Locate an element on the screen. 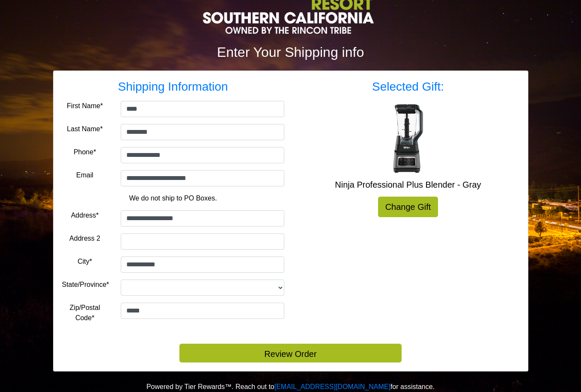  h2: Enter Your Shipping info is located at coordinates (290, 52).